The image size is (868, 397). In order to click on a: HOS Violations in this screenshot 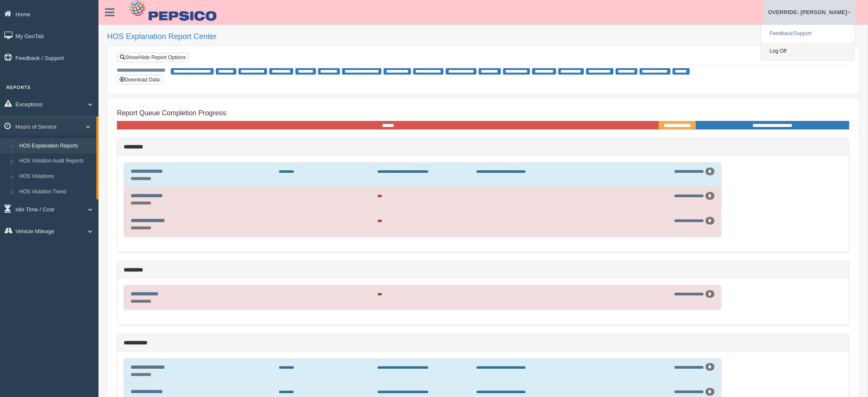, I will do `click(56, 176)`.